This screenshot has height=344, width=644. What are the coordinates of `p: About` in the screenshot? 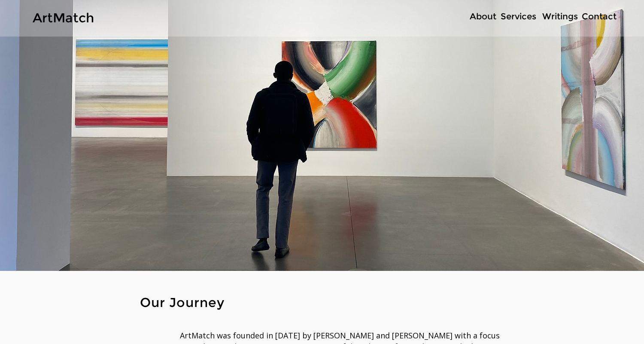 It's located at (483, 17).